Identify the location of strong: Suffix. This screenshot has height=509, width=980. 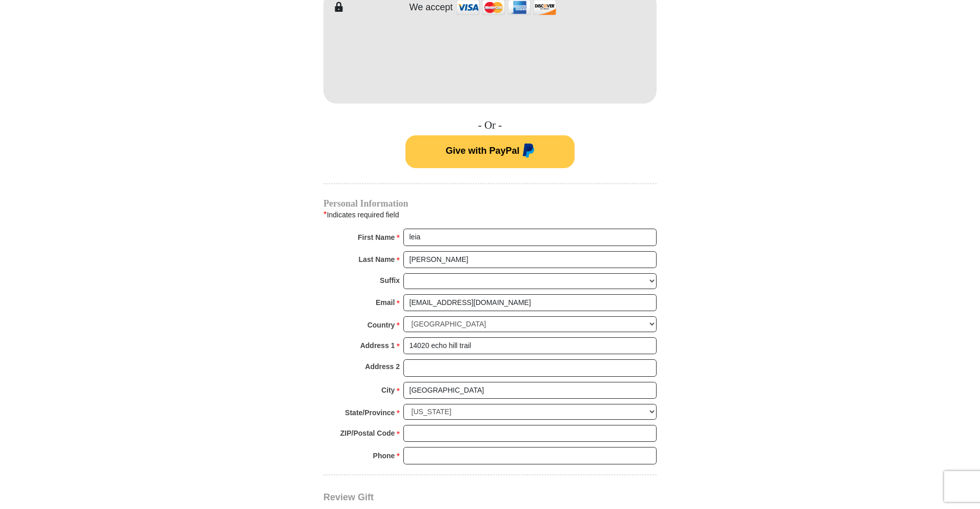
(389, 280).